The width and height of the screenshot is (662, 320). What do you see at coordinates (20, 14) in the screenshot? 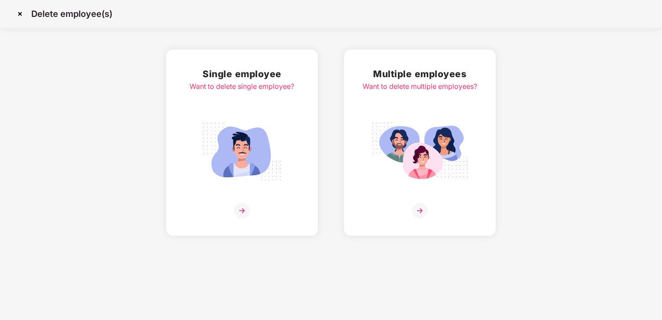
I see `img: svg+xml;base64,PHN2ZyBpZD0iQ3Jvc3MtMzJ4MzIiIHhtbG5zPSJodHRwOi8vd3d3LnczLm9yZy8yMDAwL3N2ZyIgd2lkdG...` at bounding box center [20, 14].